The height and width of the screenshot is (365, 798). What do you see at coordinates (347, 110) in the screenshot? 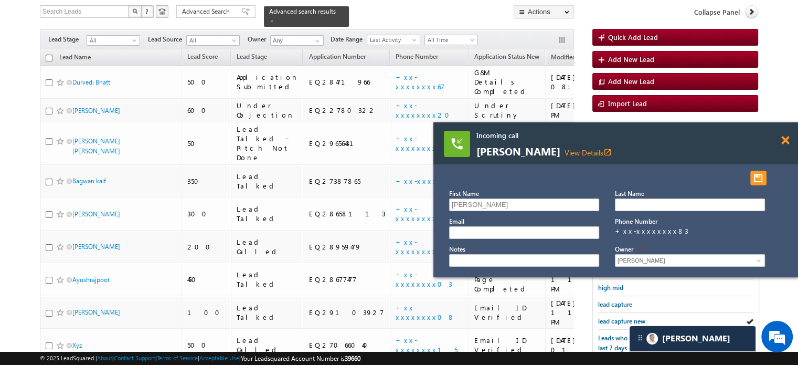
I see `div: EQ22780322` at bounding box center [347, 110].